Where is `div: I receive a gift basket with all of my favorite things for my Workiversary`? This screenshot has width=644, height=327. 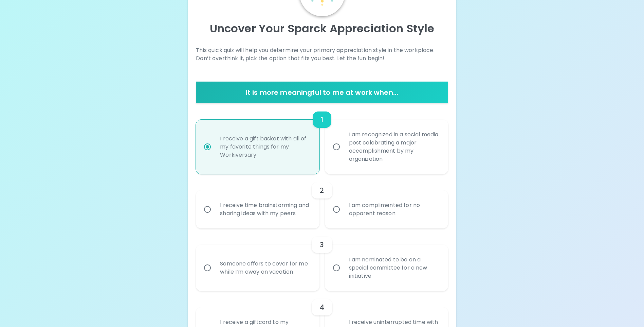
div: I receive a gift basket with all of my favorite things for my Workiversary is located at coordinates (265, 146).